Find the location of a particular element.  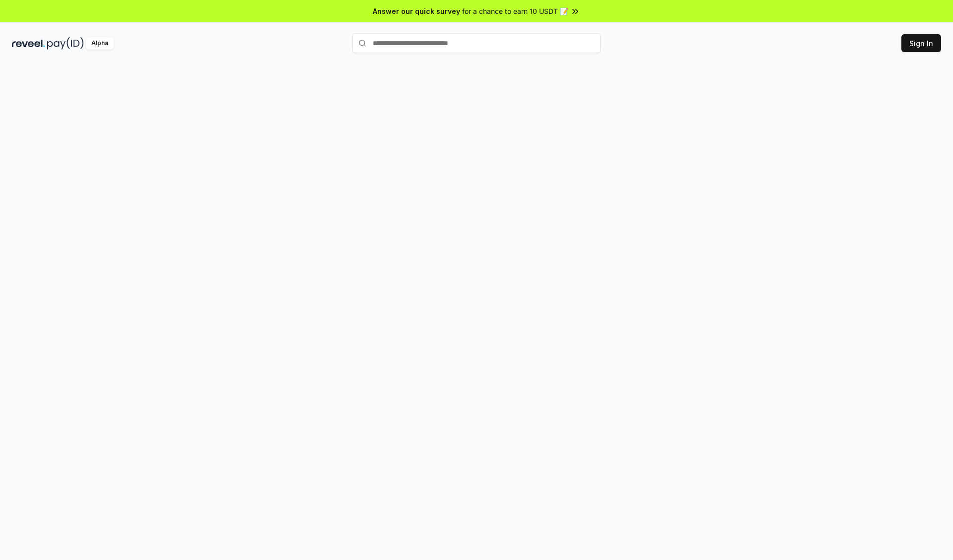

img: reveel_dark is located at coordinates (28, 43).